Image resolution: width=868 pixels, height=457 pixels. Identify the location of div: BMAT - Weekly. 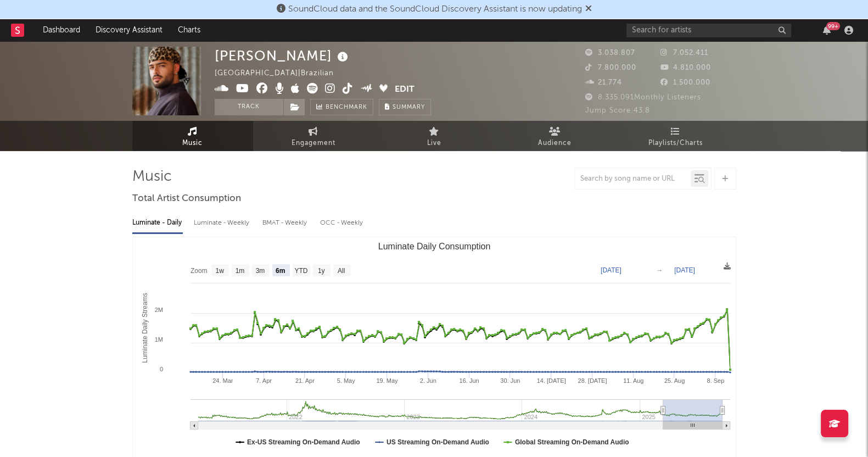
(285, 223).